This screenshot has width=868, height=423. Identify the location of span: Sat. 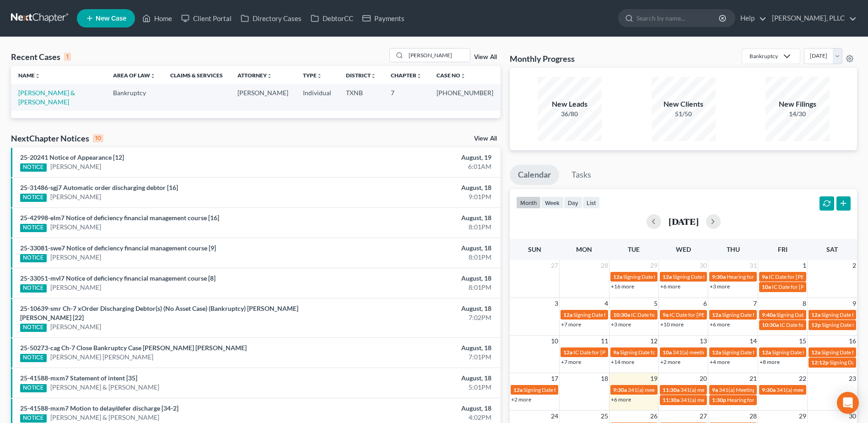
(832, 249).